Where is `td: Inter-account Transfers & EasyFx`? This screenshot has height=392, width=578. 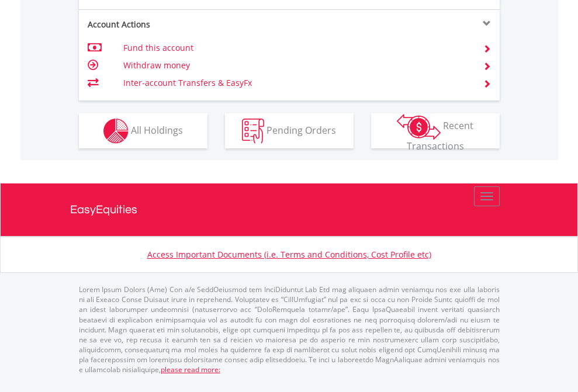
td: Inter-account Transfers & EasyFx is located at coordinates (296, 83).